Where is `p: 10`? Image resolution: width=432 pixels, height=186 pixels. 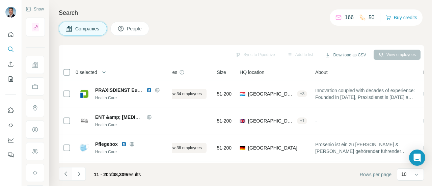
p: 10 is located at coordinates (404, 174).